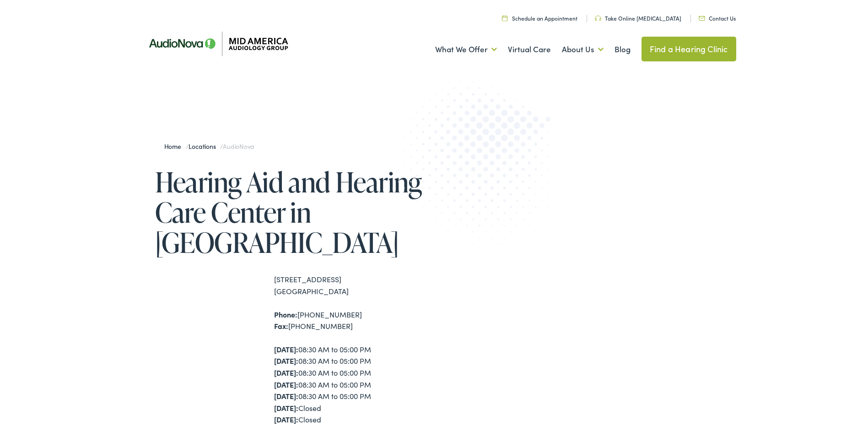  I want to click on span: AudioNova, so click(239, 146).